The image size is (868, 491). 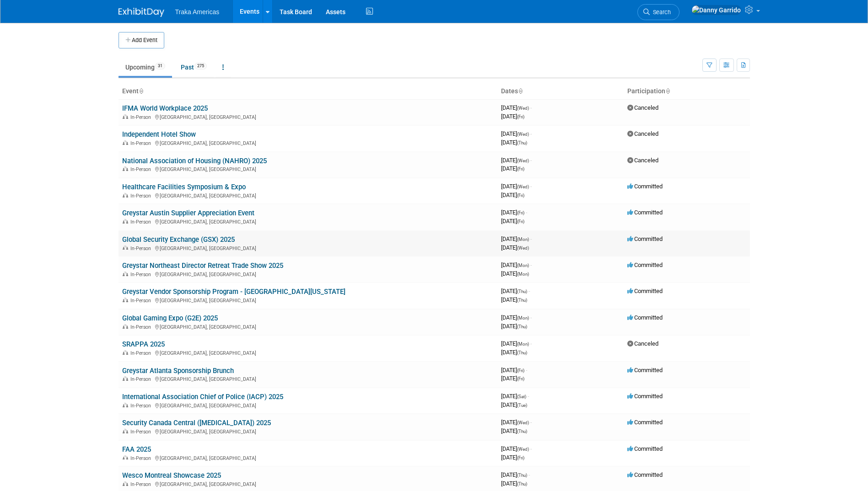 What do you see at coordinates (184, 187) in the screenshot?
I see `a: Healthcare Facilities Symposium & Expo` at bounding box center [184, 187].